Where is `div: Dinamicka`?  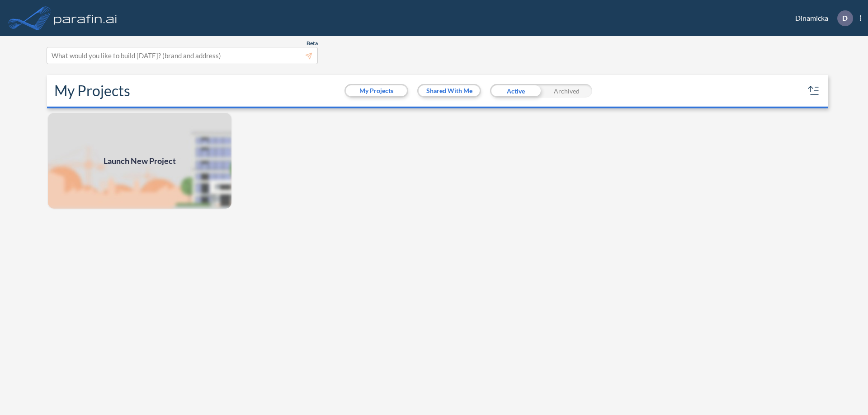 div: Dinamicka is located at coordinates (821, 18).